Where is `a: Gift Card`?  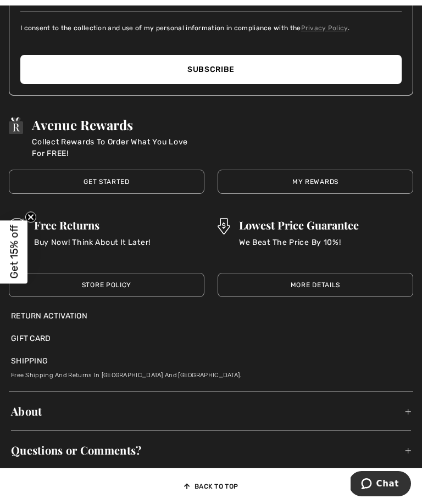
a: Gift Card is located at coordinates (31, 338).